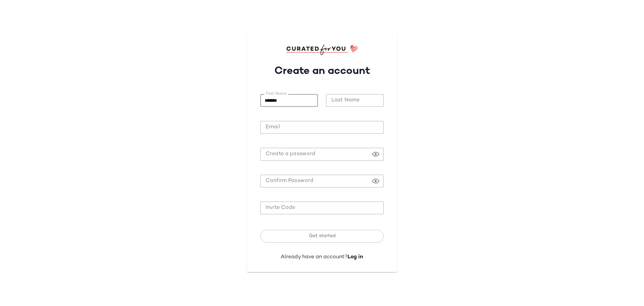 The height and width of the screenshot is (306, 644). What do you see at coordinates (322, 69) in the screenshot?
I see `h1: Create an account` at bounding box center [322, 69].